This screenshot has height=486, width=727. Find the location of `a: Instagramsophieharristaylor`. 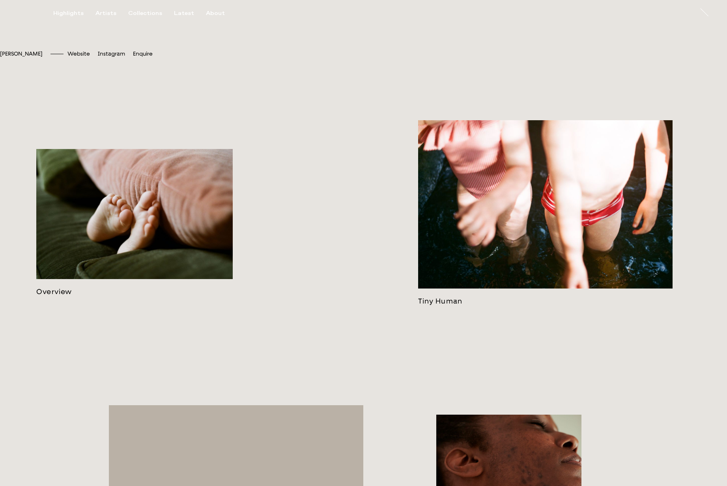

a: Instagramsophieharristaylor is located at coordinates (111, 54).